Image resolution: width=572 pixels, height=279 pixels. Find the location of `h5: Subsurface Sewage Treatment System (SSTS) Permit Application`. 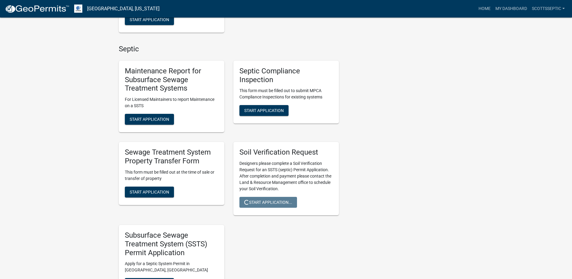

h5: Subsurface Sewage Treatment System (SSTS) Permit Application is located at coordinates (172, 244).